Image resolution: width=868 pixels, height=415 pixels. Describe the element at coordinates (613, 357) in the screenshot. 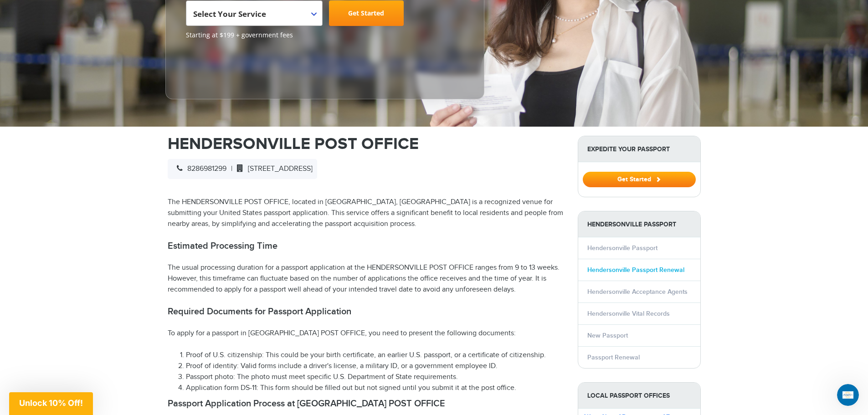

I see `a: Passport Renewal` at that location.